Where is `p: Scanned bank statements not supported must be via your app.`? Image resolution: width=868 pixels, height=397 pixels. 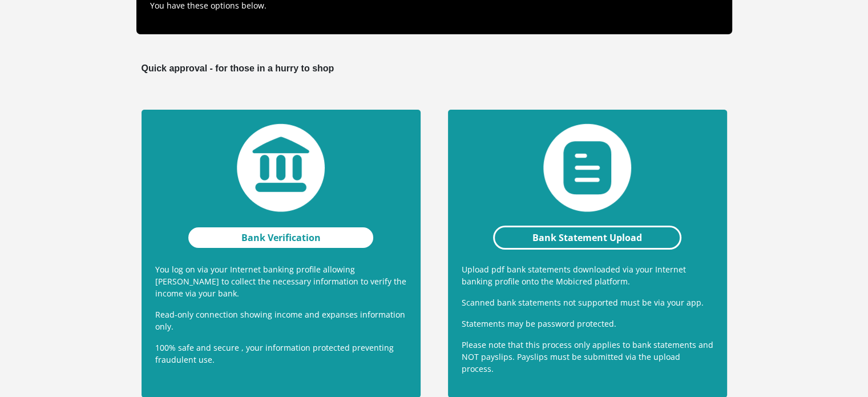
p: Scanned bank statements not supported must be via your app. is located at coordinates (587, 302).